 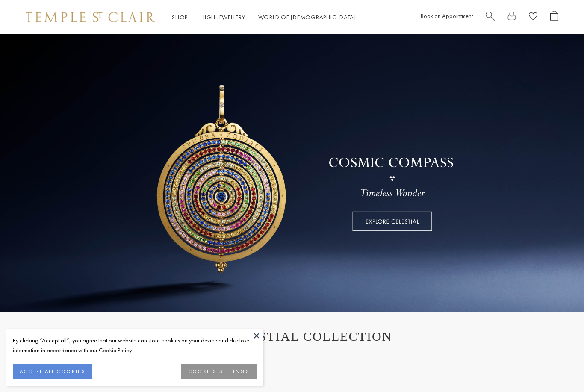 I want to click on button: ACCEPT ALL COOKIES, so click(x=52, y=371).